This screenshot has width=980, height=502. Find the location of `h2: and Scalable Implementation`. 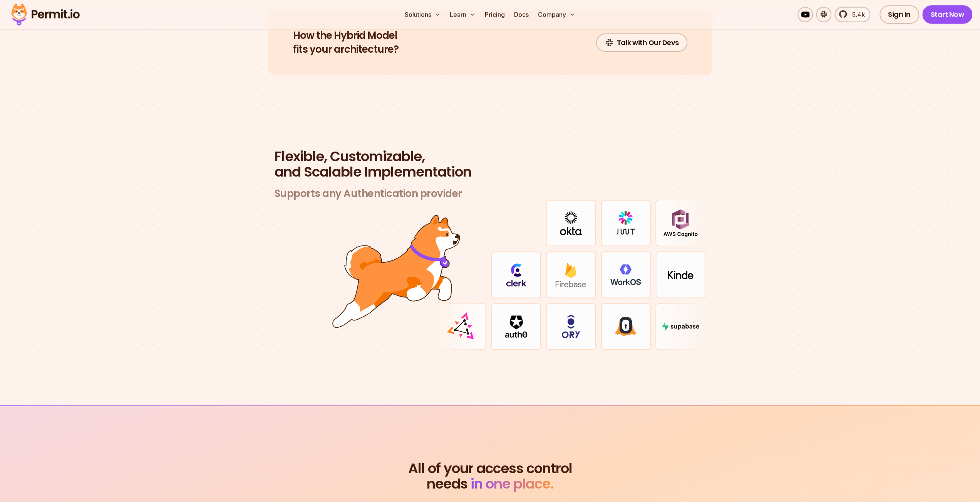

h2: and Scalable Implementation is located at coordinates (490, 165).